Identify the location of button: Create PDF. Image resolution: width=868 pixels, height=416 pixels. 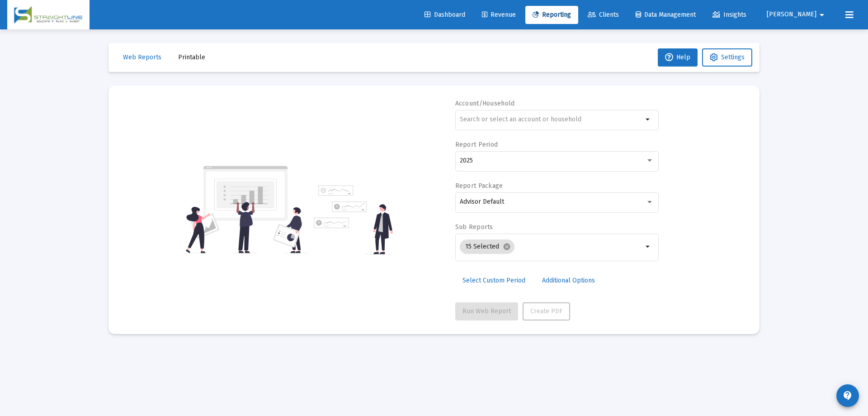
(546, 311).